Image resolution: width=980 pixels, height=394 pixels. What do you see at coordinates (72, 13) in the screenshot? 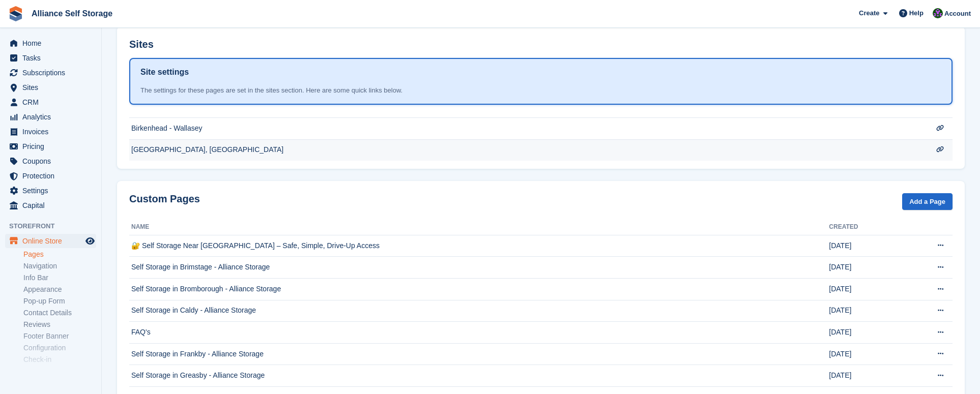
I see `a: Alliance Self Storage` at bounding box center [72, 13].